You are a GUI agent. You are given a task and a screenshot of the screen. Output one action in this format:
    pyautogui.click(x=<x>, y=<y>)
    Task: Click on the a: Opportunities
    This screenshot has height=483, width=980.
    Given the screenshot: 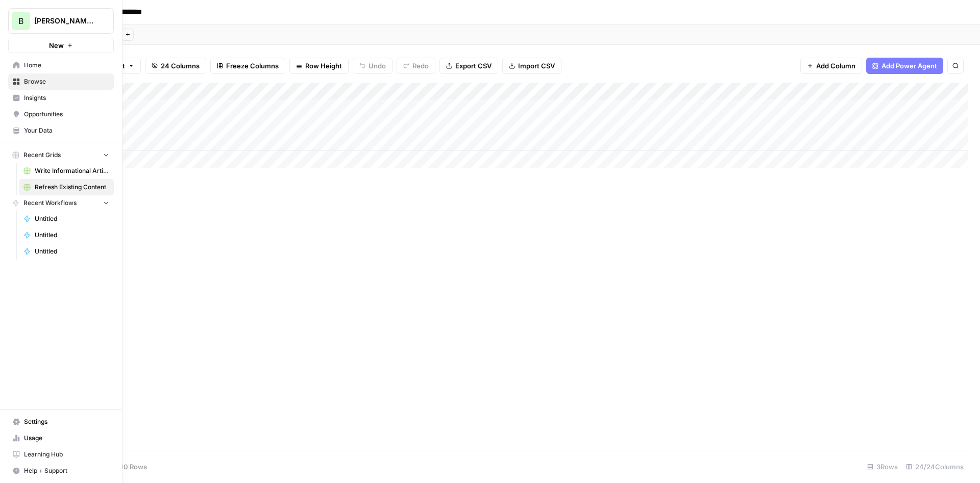 What is the action you would take?
    pyautogui.click(x=61, y=114)
    